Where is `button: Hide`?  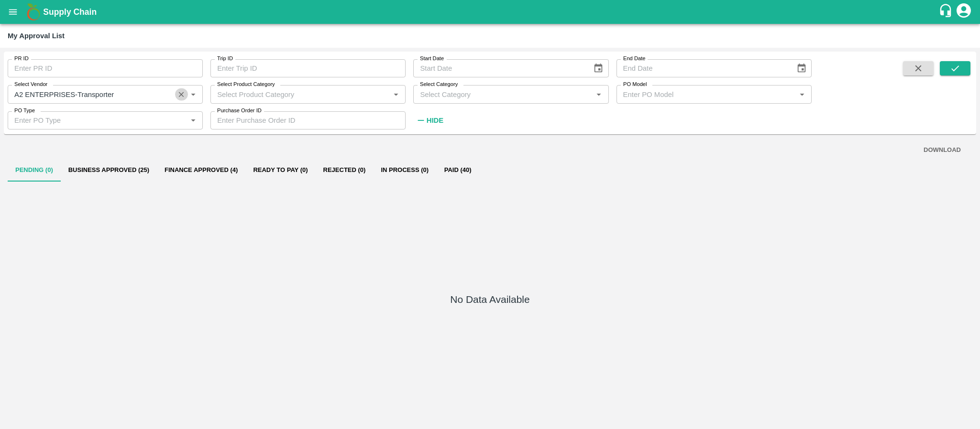
button: Hide is located at coordinates (429, 121).